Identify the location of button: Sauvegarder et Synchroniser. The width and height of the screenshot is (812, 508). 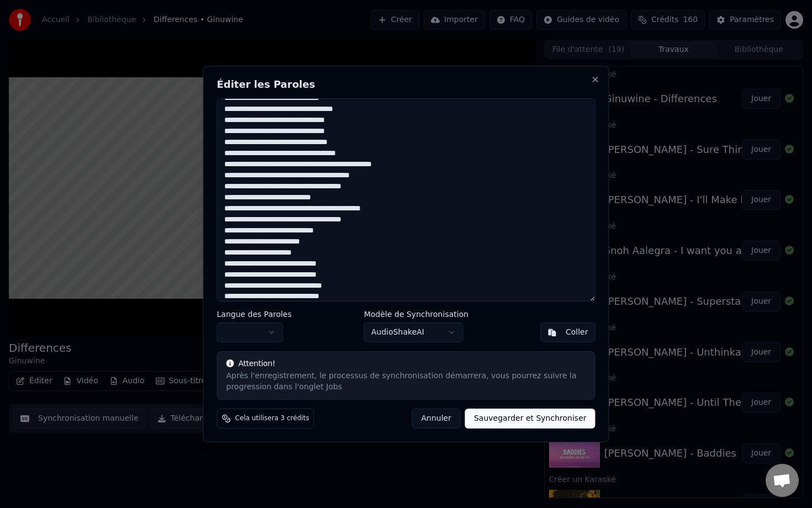
(530, 418).